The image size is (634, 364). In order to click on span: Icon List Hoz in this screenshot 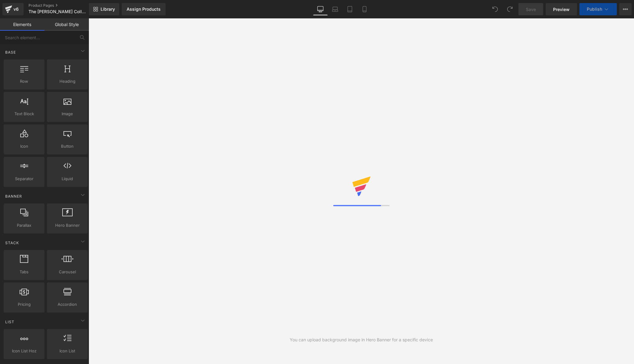, I will do `click(24, 350)`.